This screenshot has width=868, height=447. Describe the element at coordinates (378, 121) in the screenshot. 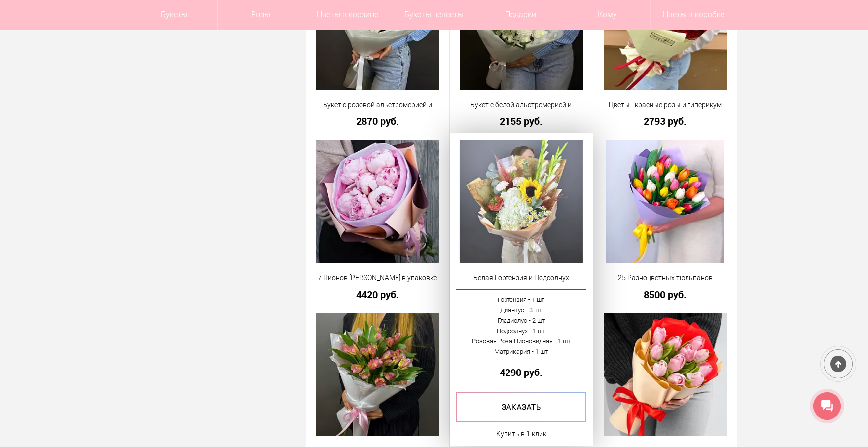

I see `a: 2870 руб.` at that location.